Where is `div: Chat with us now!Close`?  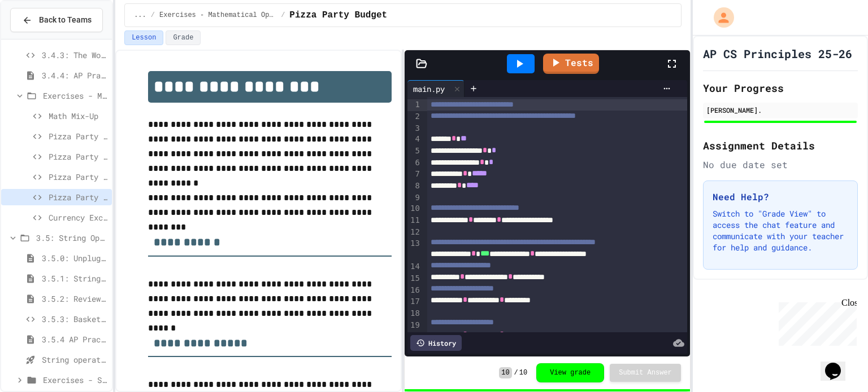 div: Chat with us now!Close is located at coordinates (41, 38).